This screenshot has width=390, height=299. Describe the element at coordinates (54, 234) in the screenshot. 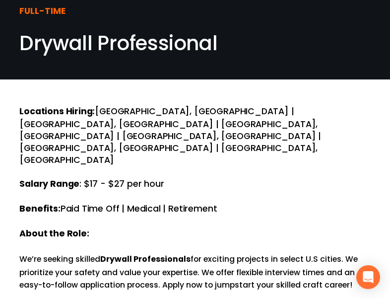

I see `strong: About the Role:` at that location.